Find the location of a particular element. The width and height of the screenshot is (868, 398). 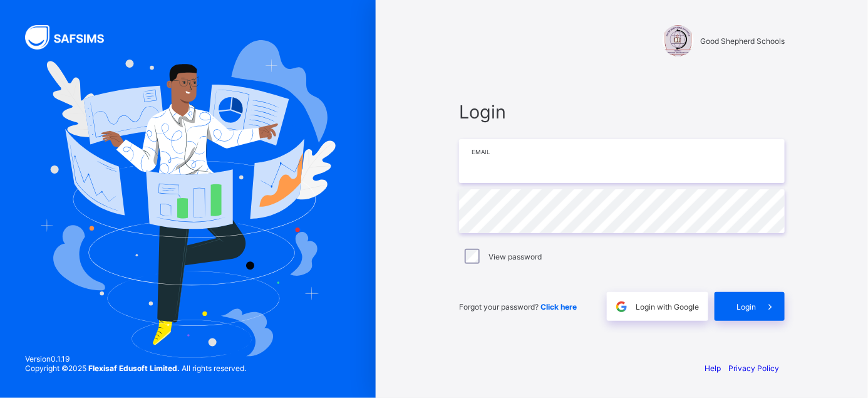

a: Click here is located at coordinates (559, 306).